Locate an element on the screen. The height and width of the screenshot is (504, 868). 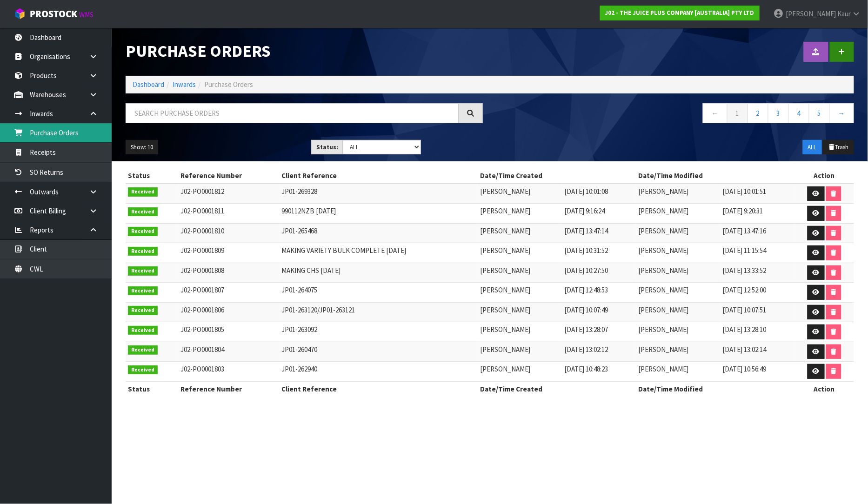
button: ALL is located at coordinates (812, 147).